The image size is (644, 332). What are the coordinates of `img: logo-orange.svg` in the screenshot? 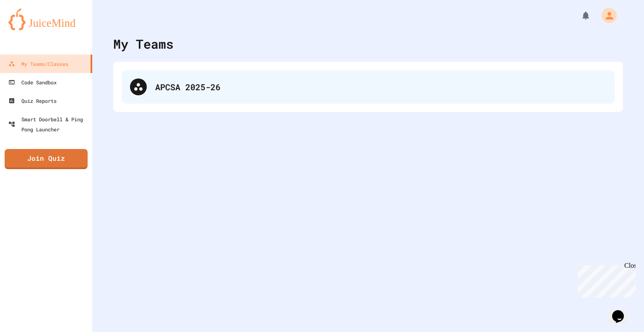 It's located at (46, 19).